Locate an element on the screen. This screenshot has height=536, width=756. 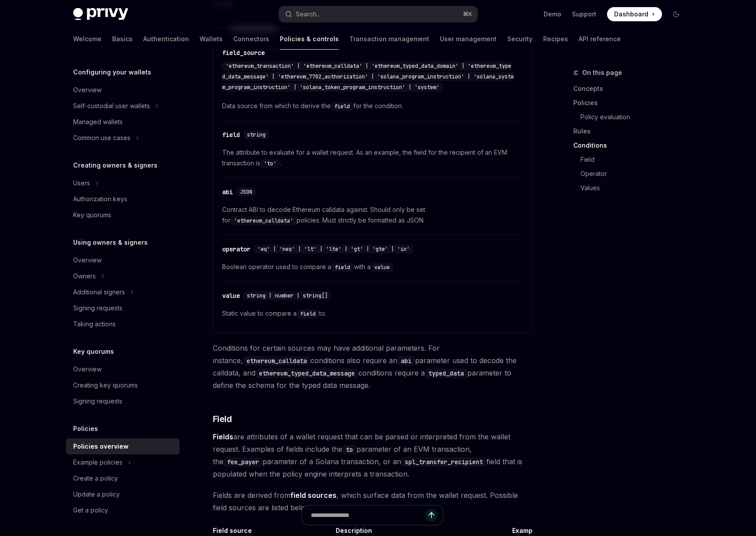
code: 'ethereum_calldata' is located at coordinates (263, 221).